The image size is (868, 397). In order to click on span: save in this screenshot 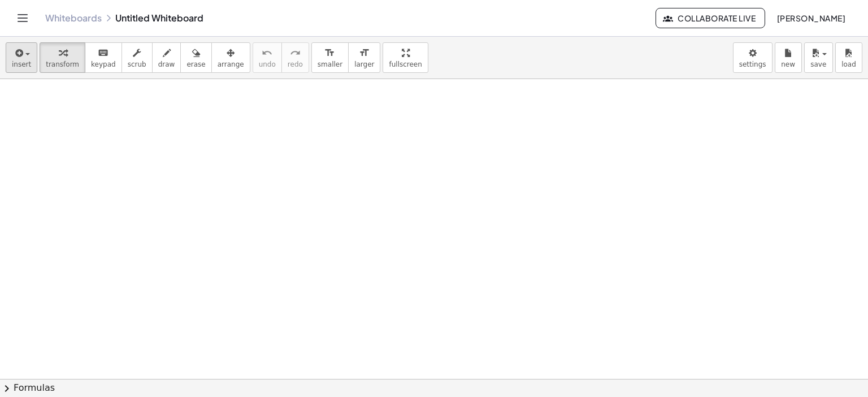, I will do `click(819, 64)`.